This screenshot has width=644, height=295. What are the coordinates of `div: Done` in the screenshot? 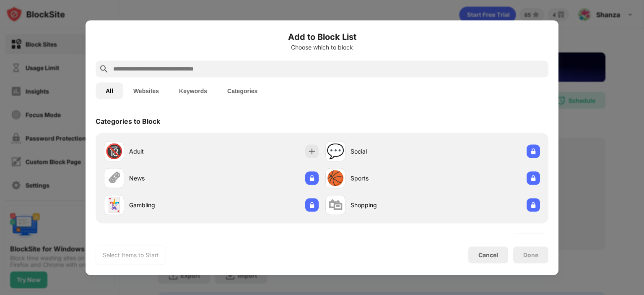 It's located at (531, 255).